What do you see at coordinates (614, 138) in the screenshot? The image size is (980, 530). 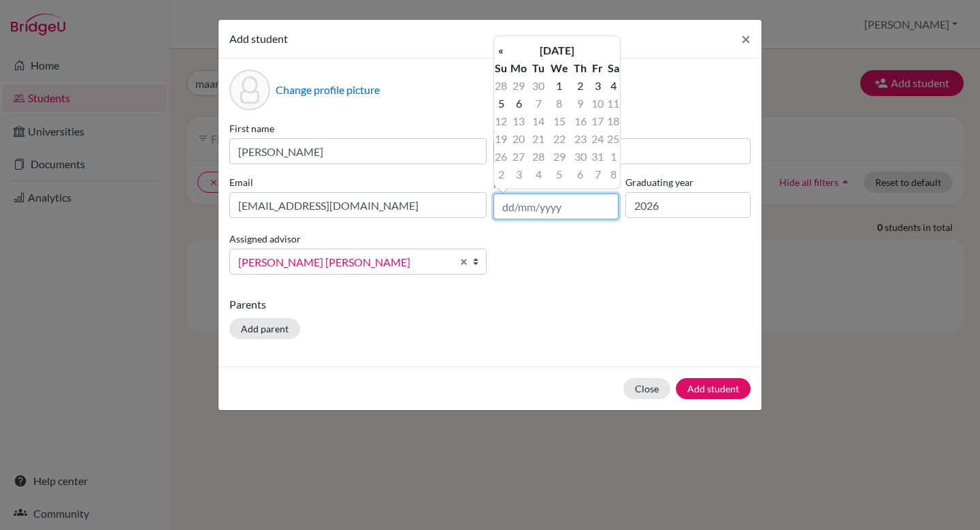 I see `td: 25` at bounding box center [614, 138].